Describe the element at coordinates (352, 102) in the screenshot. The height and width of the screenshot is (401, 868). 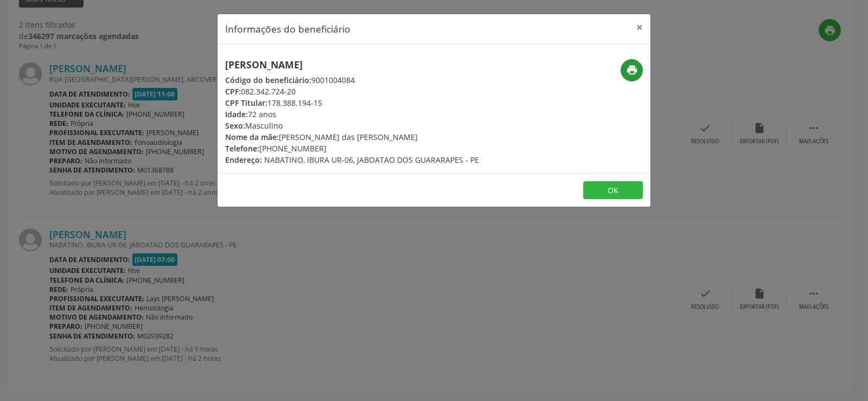
I see `div: 178.388.194-15` at that location.